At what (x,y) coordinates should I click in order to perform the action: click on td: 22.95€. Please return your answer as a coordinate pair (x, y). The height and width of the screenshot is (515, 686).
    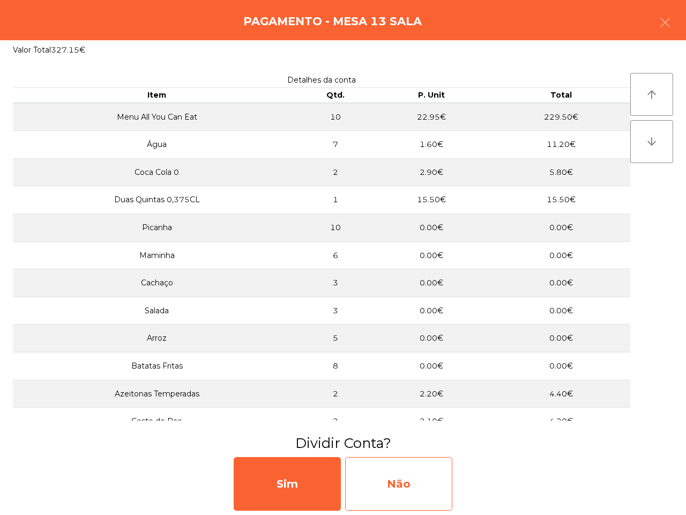
    Looking at the image, I should click on (432, 117).